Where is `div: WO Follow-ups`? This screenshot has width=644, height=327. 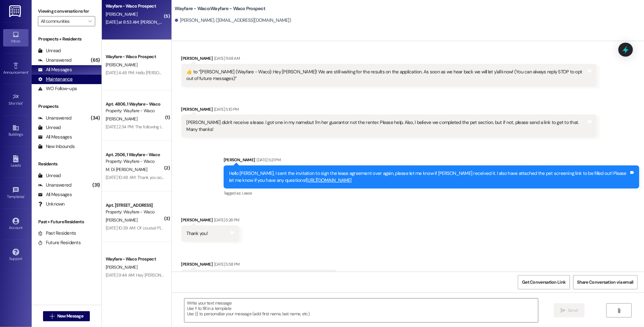
div: WO Follow-ups is located at coordinates (57, 89).